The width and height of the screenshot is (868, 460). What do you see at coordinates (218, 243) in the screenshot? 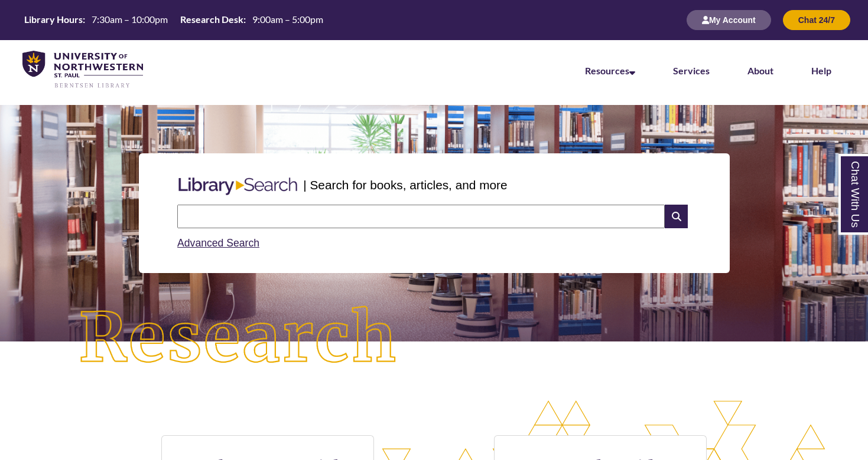
I see `a: Advanced Search` at bounding box center [218, 243].